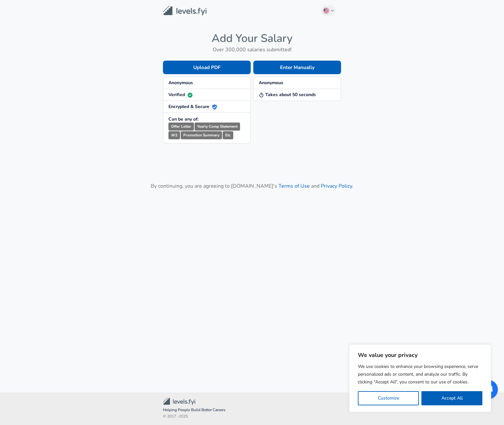 This screenshot has height=425, width=504. What do you see at coordinates (184, 119) in the screenshot?
I see `strong: Can be any of:` at bounding box center [184, 119].